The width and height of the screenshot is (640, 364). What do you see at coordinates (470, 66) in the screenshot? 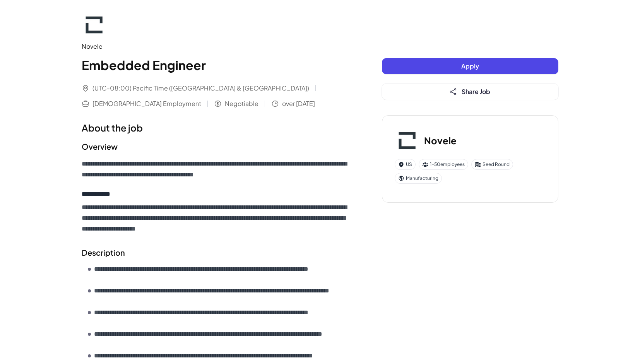
I see `button: Apply` at bounding box center [470, 66].